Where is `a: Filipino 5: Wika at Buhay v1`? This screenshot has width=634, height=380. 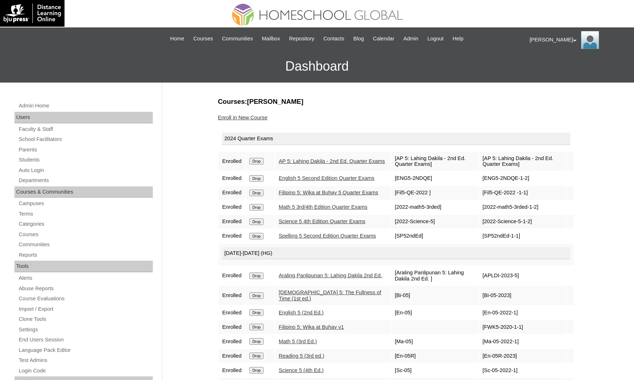
a: Filipino 5: Wika at Buhay v1 is located at coordinates (311, 327).